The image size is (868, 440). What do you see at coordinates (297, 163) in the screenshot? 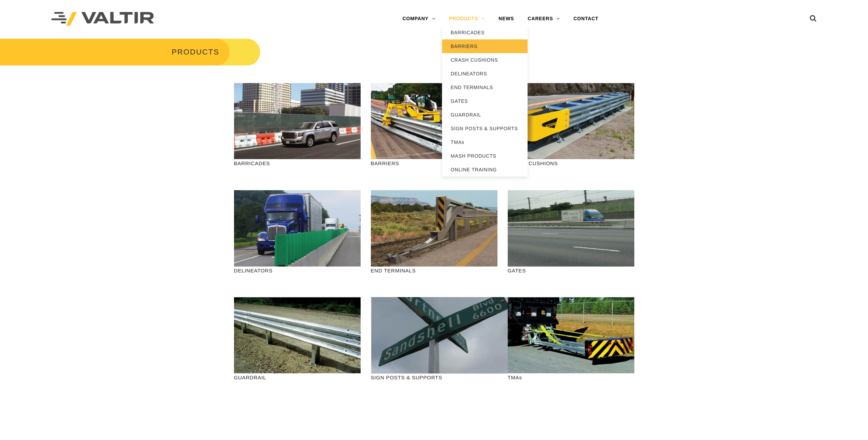
I see `p: BARRICADES` at bounding box center [297, 163].